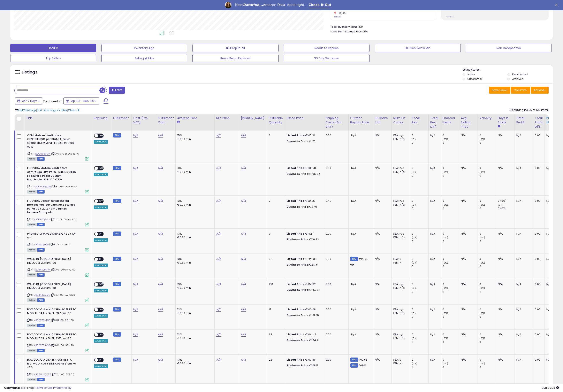 Image resolution: width=563 pixels, height=392 pixels. I want to click on b: Listed Price:, so click(296, 135).